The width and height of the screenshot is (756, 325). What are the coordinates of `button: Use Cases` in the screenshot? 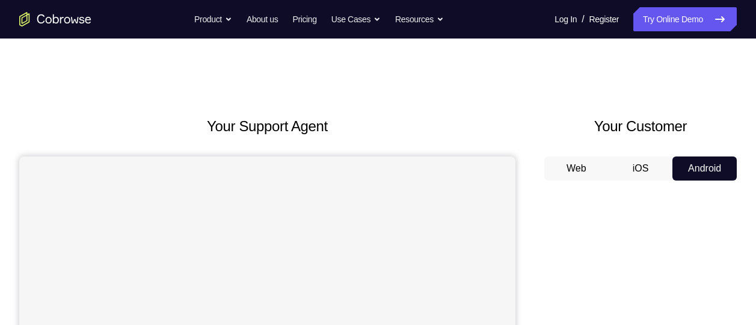 It's located at (356, 19).